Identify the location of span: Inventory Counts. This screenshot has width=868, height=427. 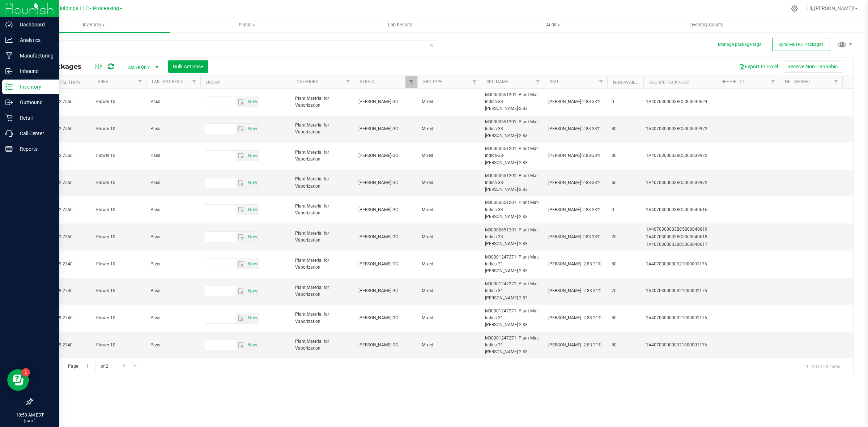
(706, 25).